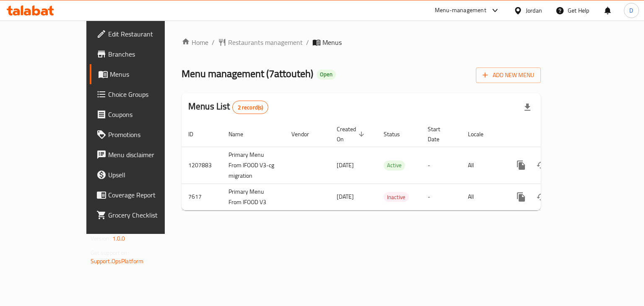  I want to click on span: Menu disclaimer, so click(148, 155).